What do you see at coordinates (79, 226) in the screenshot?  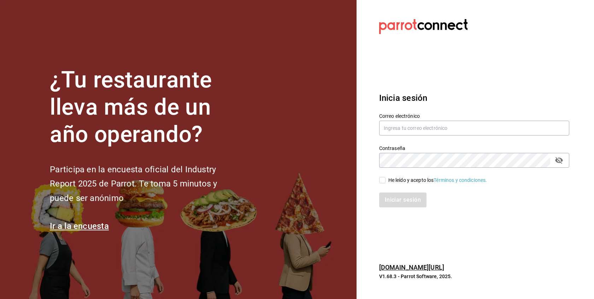 I see `a: Ir a la encuesta` at bounding box center [79, 226].